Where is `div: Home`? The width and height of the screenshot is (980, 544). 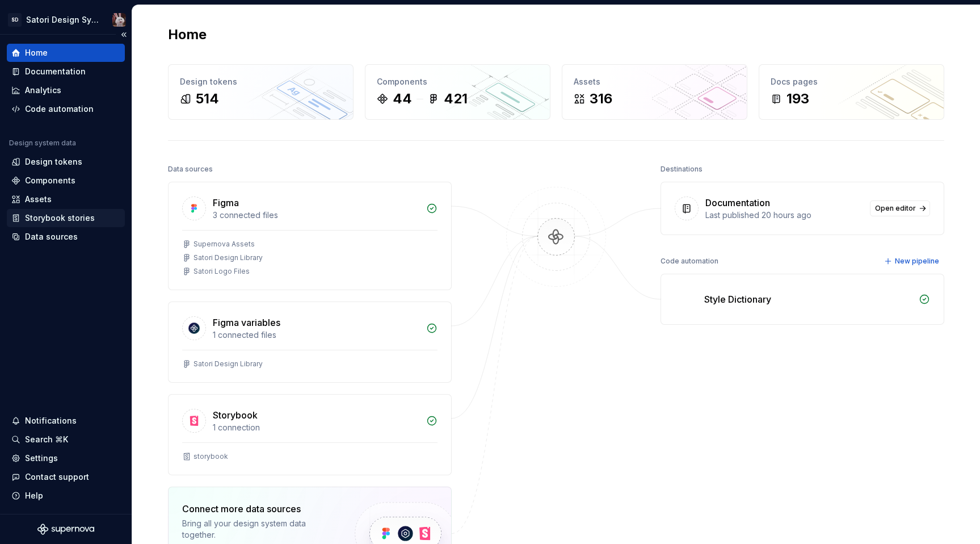 div: Home is located at coordinates (36, 53).